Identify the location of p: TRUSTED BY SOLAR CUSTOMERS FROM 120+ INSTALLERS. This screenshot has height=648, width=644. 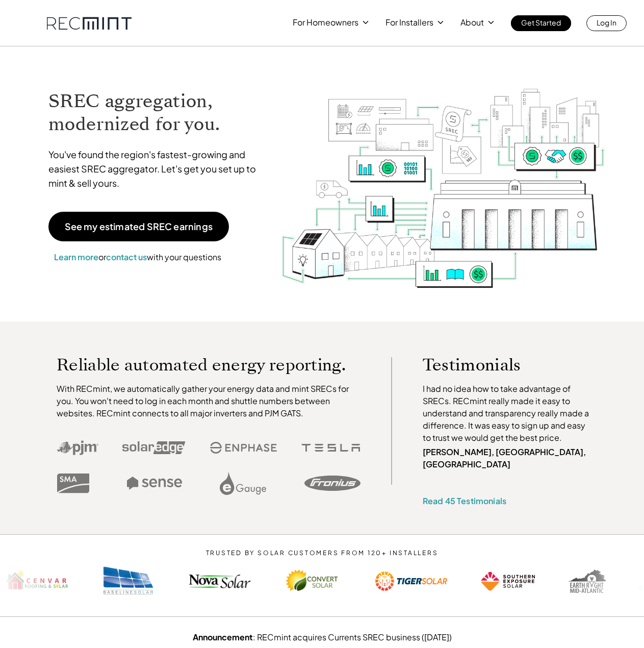
(322, 553).